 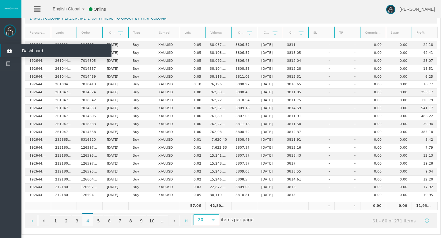 I want to click on td: 7014353, so click(x=90, y=109).